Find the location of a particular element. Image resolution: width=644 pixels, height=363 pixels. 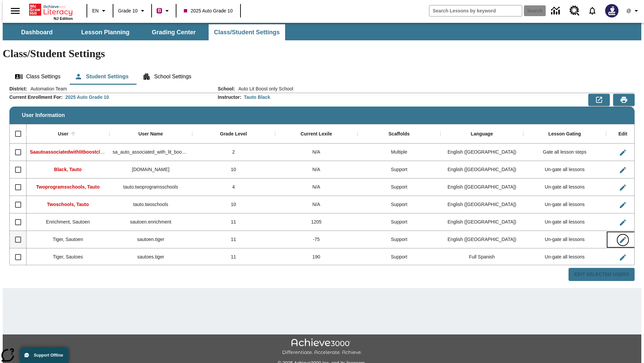

button: Export to CSV is located at coordinates (599, 100).